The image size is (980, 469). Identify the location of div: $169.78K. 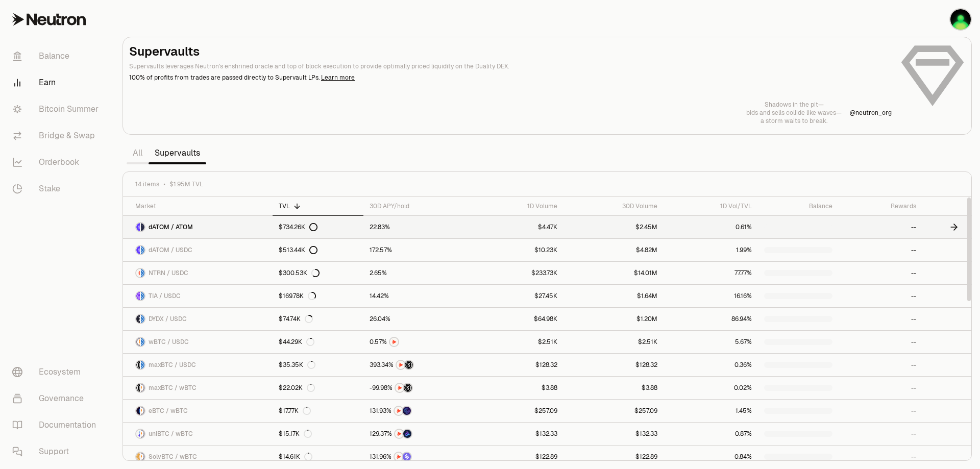
(297, 296).